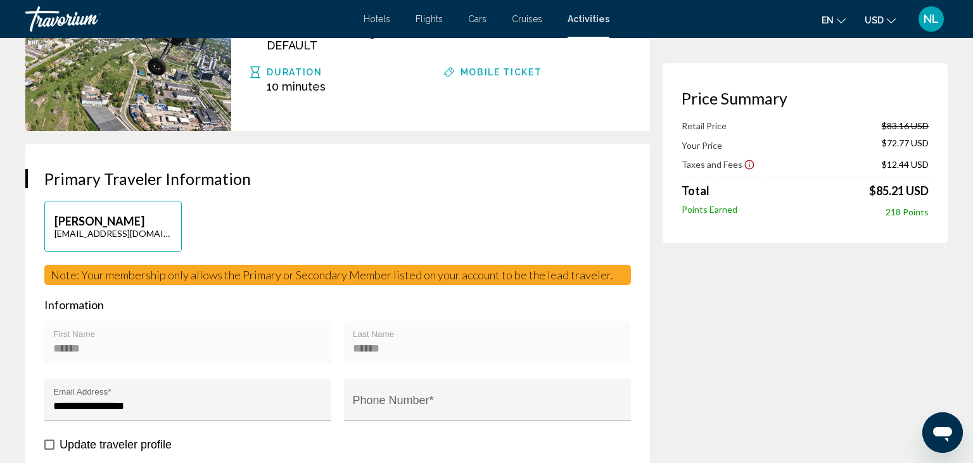  I want to click on a: Cruises, so click(527, 19).